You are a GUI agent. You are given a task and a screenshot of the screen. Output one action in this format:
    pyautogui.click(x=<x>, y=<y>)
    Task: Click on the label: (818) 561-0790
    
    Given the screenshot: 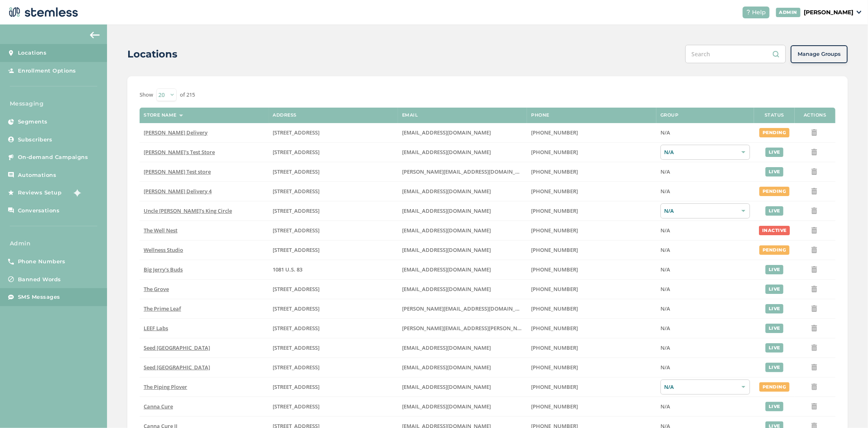 What is the action you would take?
    pyautogui.click(x=592, y=133)
    